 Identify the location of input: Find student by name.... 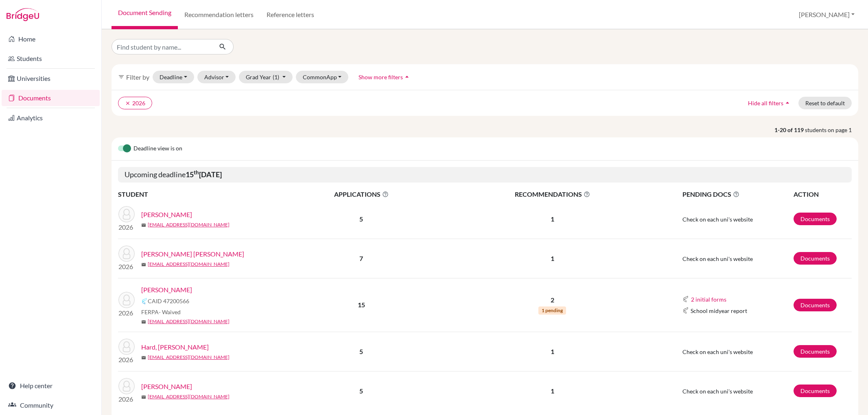
(162, 47).